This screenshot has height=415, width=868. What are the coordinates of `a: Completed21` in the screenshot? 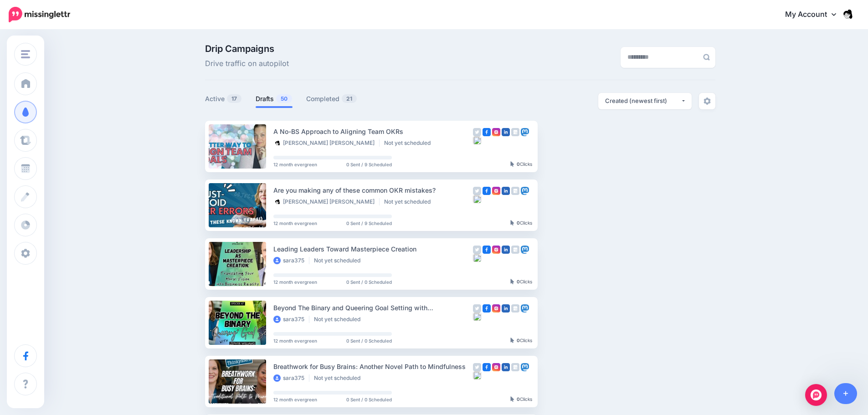 It's located at (332, 99).